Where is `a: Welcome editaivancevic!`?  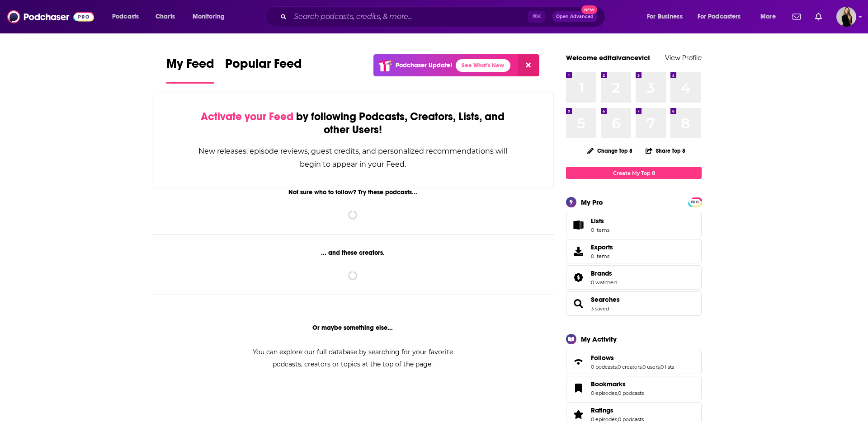 a: Welcome editaivancevic! is located at coordinates (608, 58).